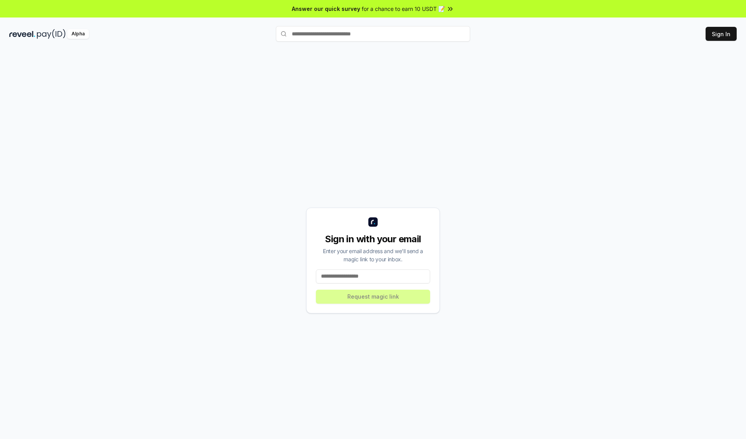  Describe the element at coordinates (373, 222) in the screenshot. I see `img: logo_small` at that location.